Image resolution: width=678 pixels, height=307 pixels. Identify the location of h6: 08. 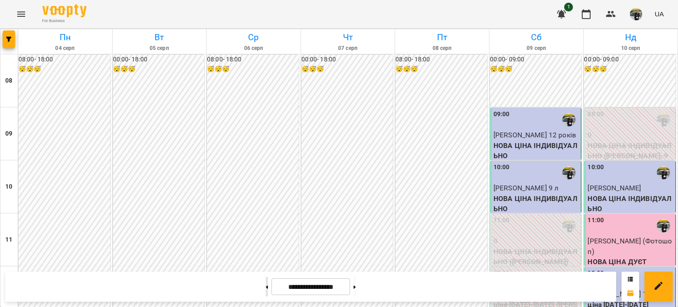
(9, 81).